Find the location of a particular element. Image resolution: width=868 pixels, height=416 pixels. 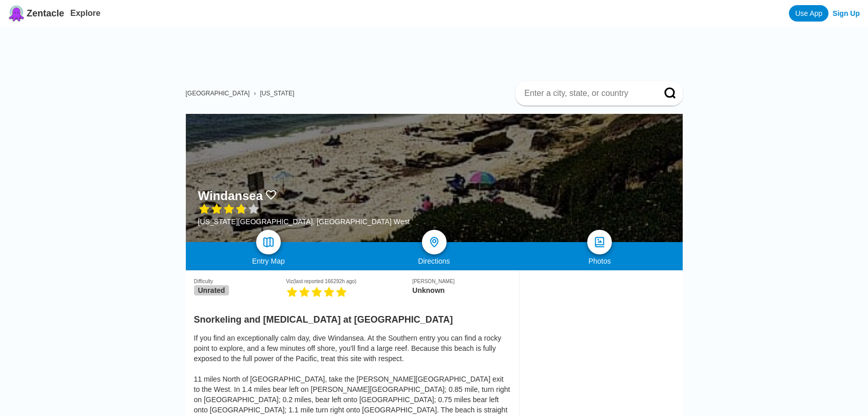

a: photos is located at coordinates (600, 242).